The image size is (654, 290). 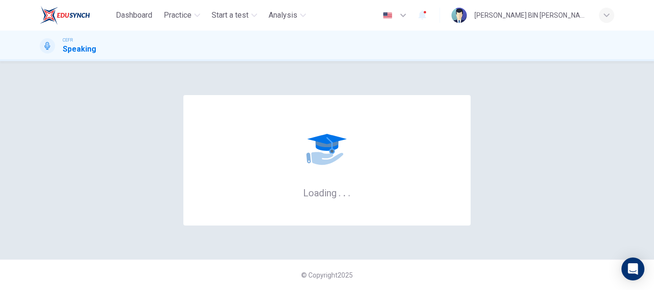 What do you see at coordinates (283, 15) in the screenshot?
I see `span: Analysis` at bounding box center [283, 15].